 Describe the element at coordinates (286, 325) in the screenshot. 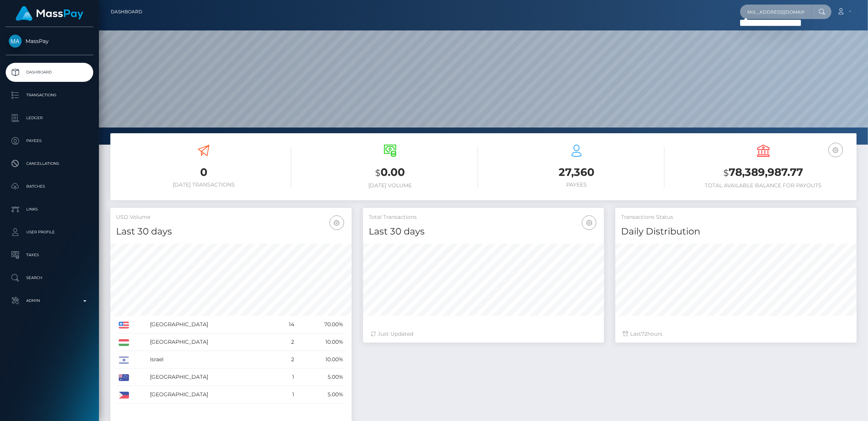

I see `td: 14` at that location.